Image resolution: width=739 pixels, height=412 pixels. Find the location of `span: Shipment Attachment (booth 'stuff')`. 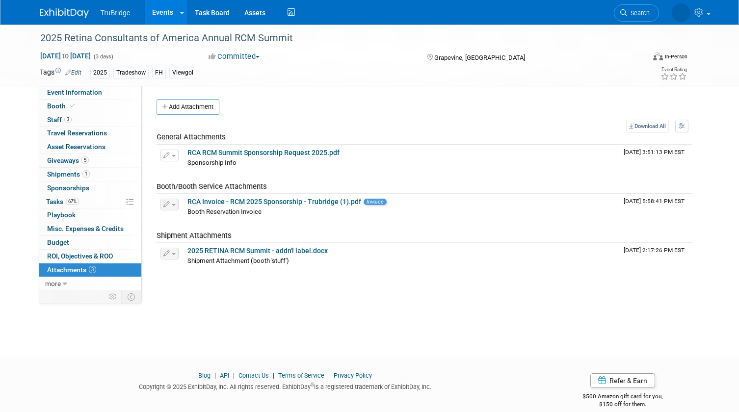

span: Shipment Attachment (booth 'stuff') is located at coordinates (238, 260).